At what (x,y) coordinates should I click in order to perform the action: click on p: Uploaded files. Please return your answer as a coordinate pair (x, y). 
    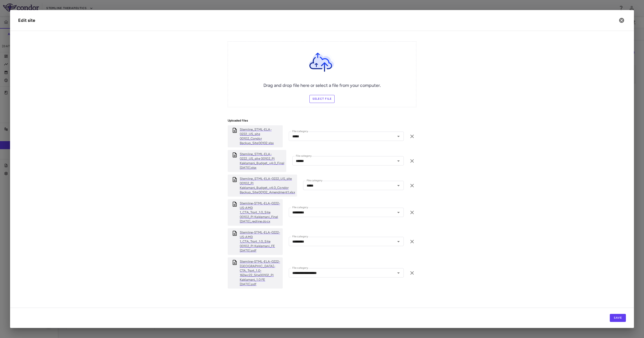
    Looking at the image, I should click on (322, 120).